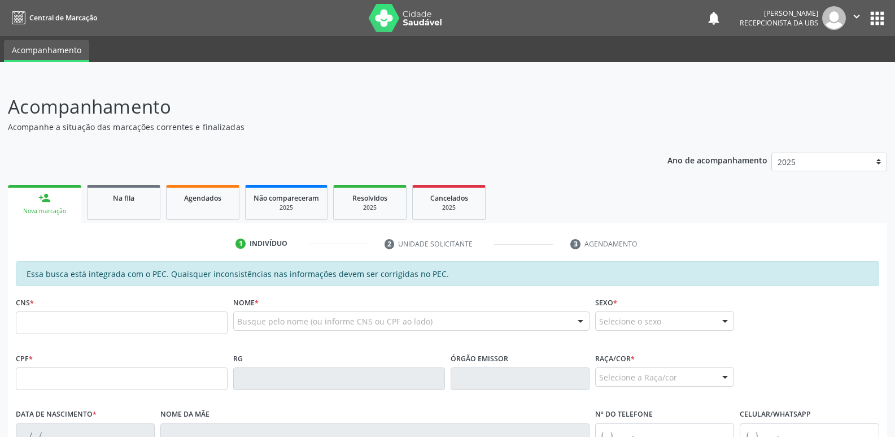 This screenshot has width=895, height=437. What do you see at coordinates (268, 243) in the screenshot?
I see `div: Indivíduo` at bounding box center [268, 243].